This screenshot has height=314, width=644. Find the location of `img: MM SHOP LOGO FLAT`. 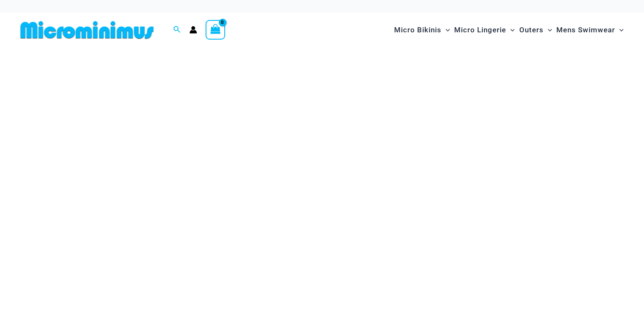

img: MM SHOP LOGO FLAT is located at coordinates (87, 30).